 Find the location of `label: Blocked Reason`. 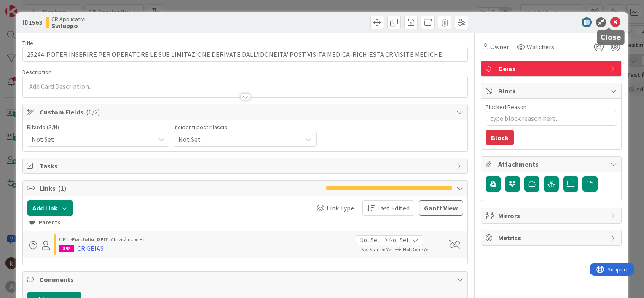

label: Blocked Reason is located at coordinates (506, 107).